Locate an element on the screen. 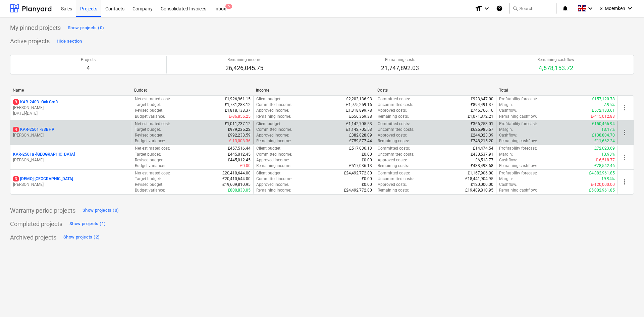 The width and height of the screenshot is (644, 317). p: Completed projects is located at coordinates (36, 224).